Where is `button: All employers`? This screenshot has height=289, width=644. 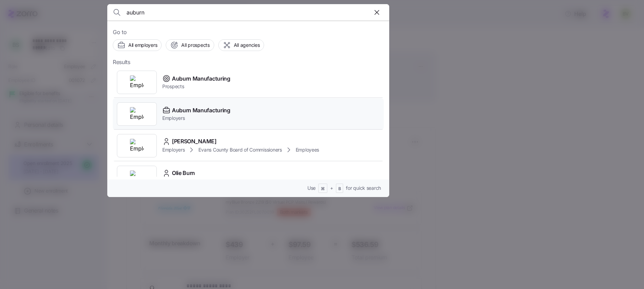
button: All employers is located at coordinates (137, 45).